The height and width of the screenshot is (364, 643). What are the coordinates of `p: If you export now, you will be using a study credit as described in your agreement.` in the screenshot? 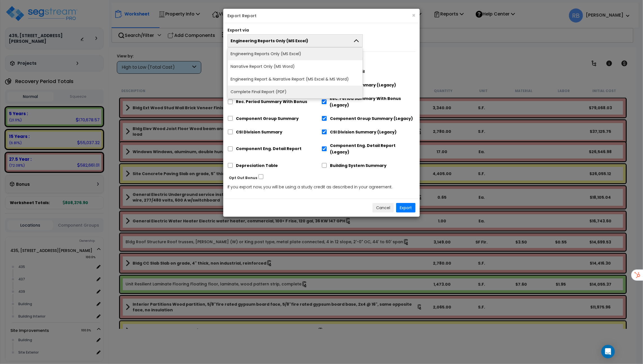 It's located at (322, 187).